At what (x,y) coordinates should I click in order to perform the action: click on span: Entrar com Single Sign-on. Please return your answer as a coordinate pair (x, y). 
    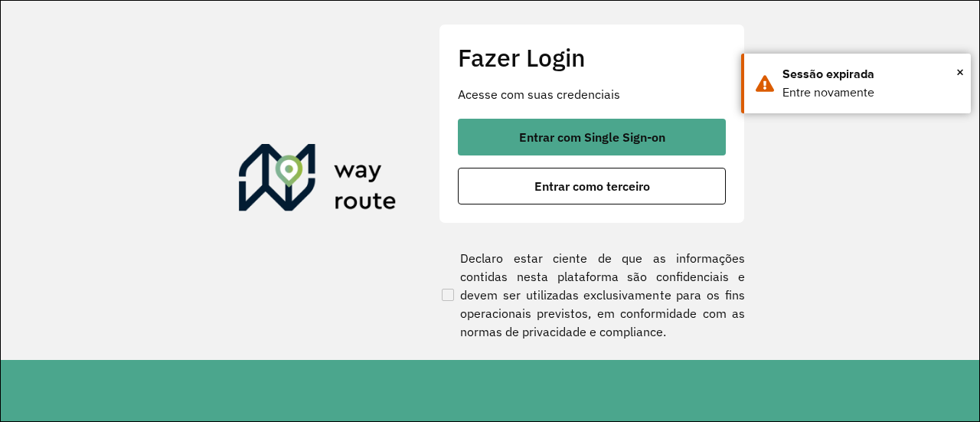
    Looking at the image, I should click on (592, 137).